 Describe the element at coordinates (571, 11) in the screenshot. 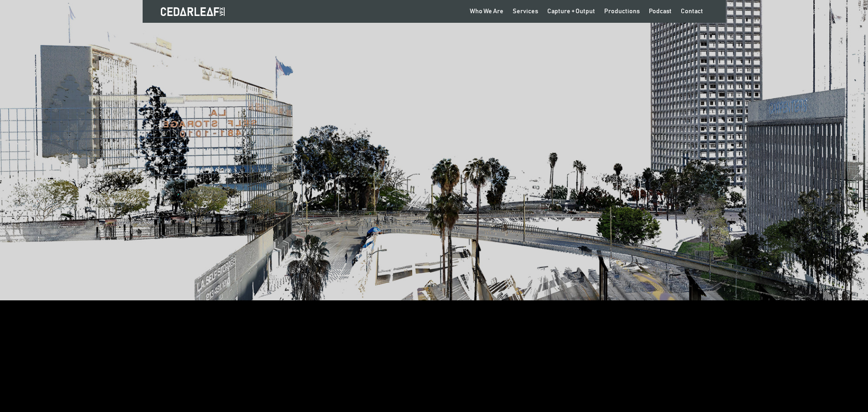

I see `div: Capture + Output` at that location.